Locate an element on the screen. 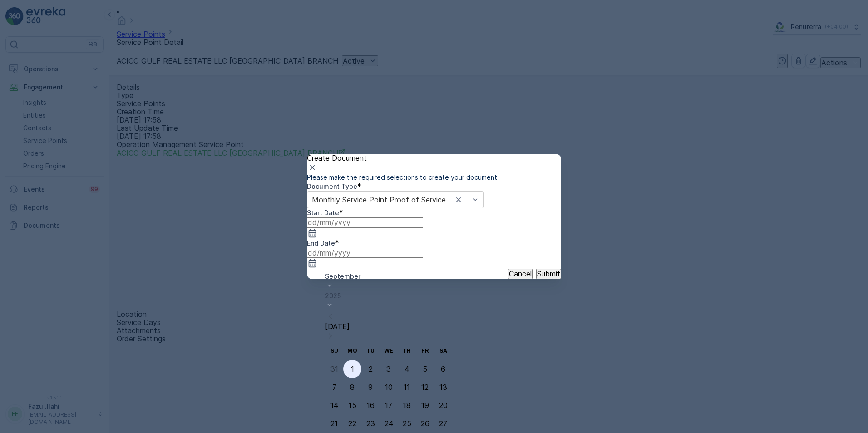 The height and width of the screenshot is (433, 868). div: 8 is located at coordinates (352, 387).